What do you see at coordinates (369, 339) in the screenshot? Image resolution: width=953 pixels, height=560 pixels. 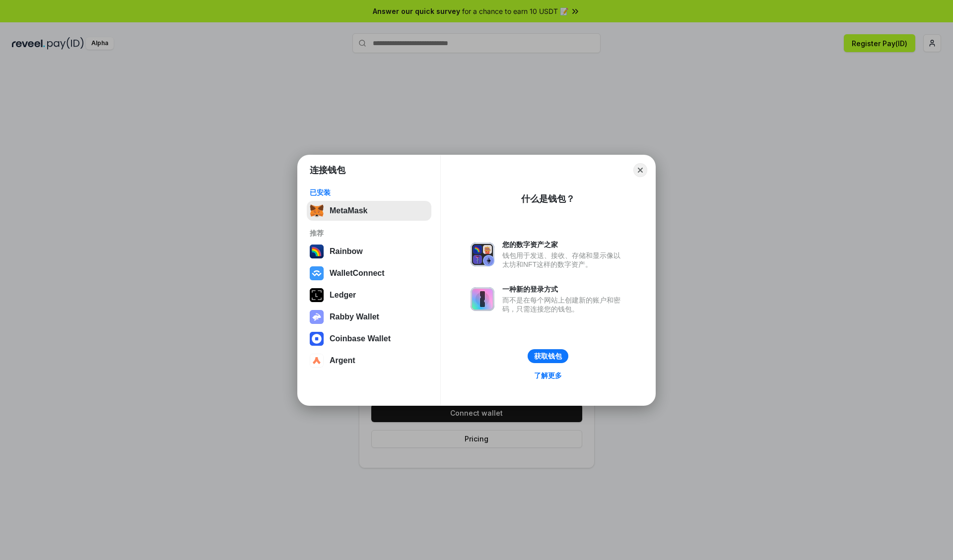 I see `button: Coinbase Wallet` at bounding box center [369, 339].